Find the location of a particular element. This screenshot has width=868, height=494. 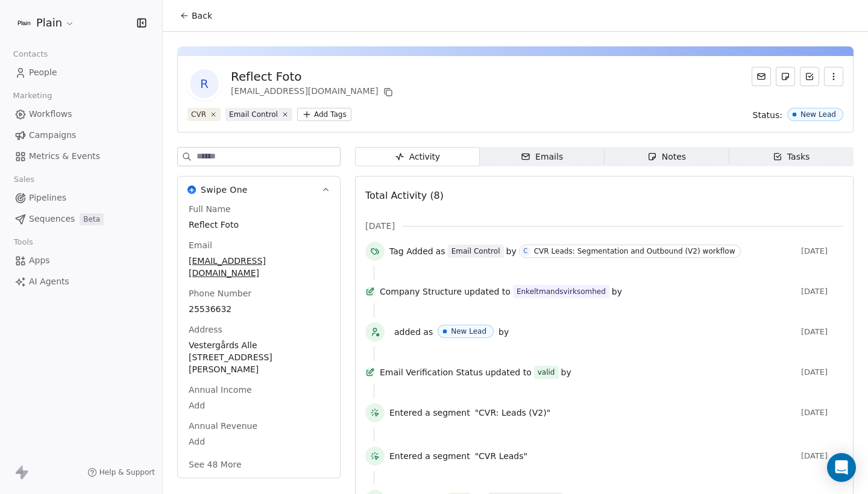

span: Sequences is located at coordinates (52, 219).